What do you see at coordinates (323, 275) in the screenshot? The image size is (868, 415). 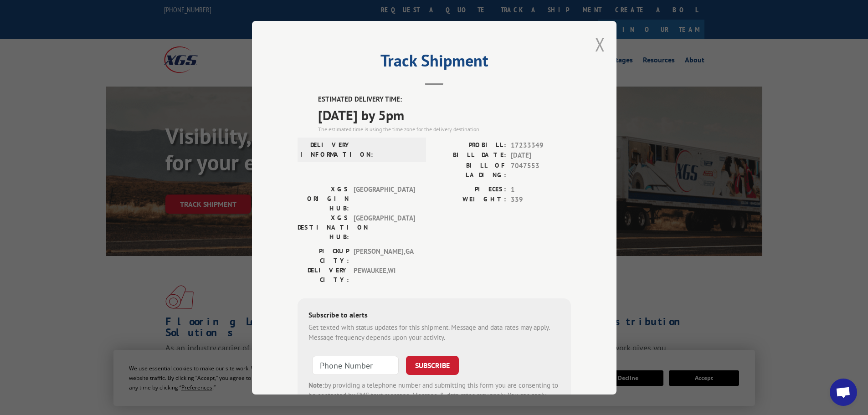 I see `label: DELIVERY CITY:` at bounding box center [323, 275].